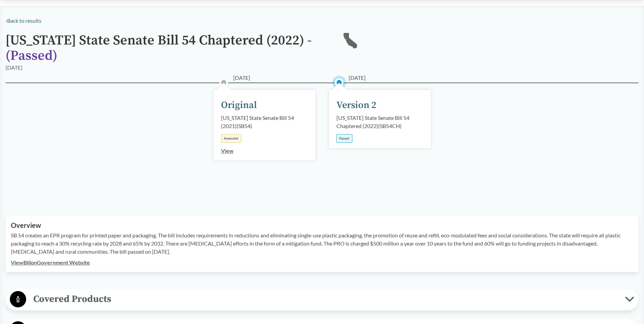 The image size is (644, 324). Describe the element at coordinates (231, 138) in the screenshot. I see `div: Amended` at that location.